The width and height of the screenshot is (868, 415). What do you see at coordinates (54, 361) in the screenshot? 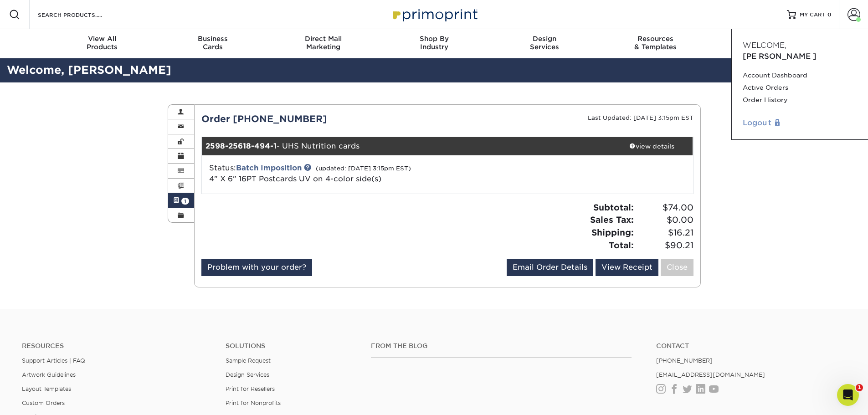
I see `a: Support Articles | FAQ` at bounding box center [54, 361].